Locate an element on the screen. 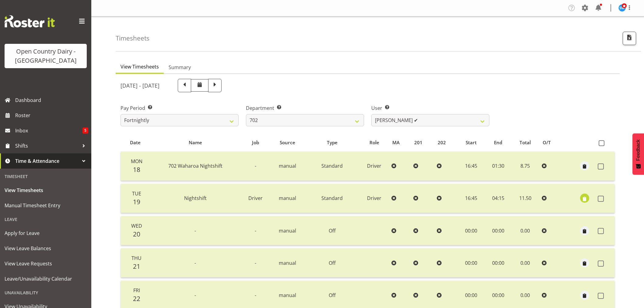 This screenshot has width=644, height=308. span: Feedback is located at coordinates (638, 150).